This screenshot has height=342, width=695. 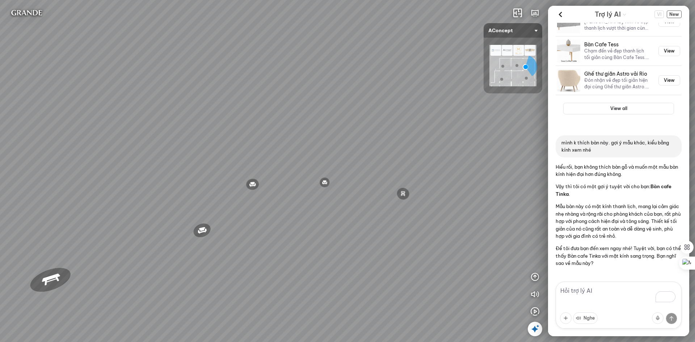 What do you see at coordinates (674, 14) in the screenshot?
I see `span: New` at bounding box center [674, 14].